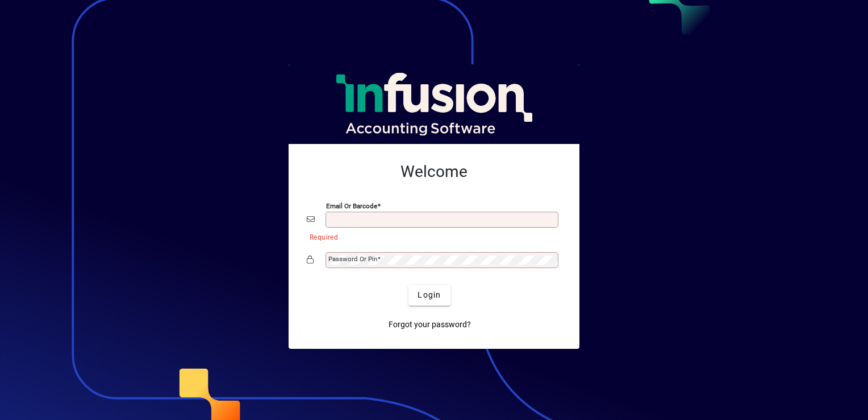 The height and width of the screenshot is (420, 868). I want to click on span: Forgot your password?, so click(430, 324).